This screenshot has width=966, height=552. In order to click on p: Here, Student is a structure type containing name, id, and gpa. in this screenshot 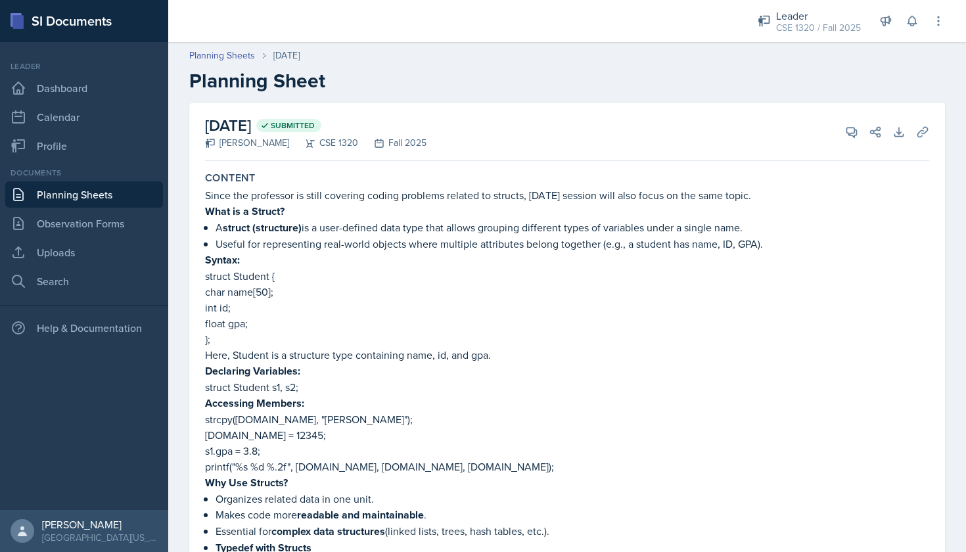, I will do `click(567, 355)`.